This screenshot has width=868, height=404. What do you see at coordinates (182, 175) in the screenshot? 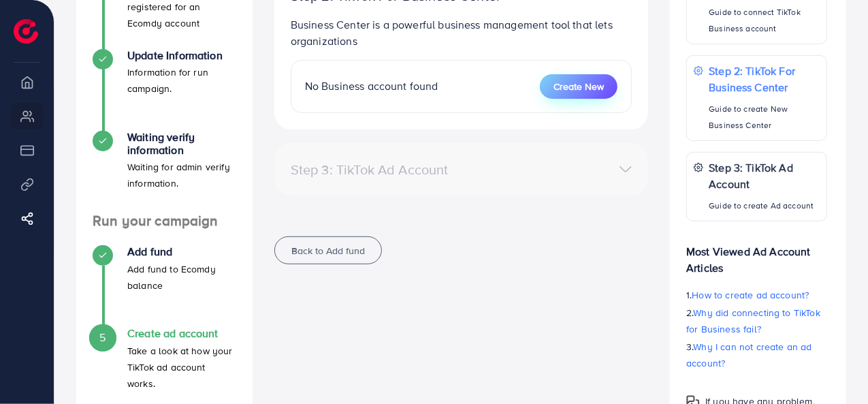
I see `p: Waiting for admin verify information.` at bounding box center [182, 175].